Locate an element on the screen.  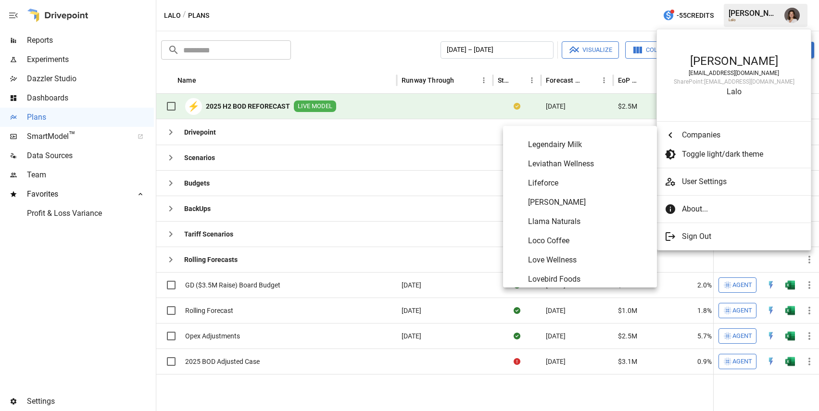
span: Toggle light/dark theme is located at coordinates (743, 154).